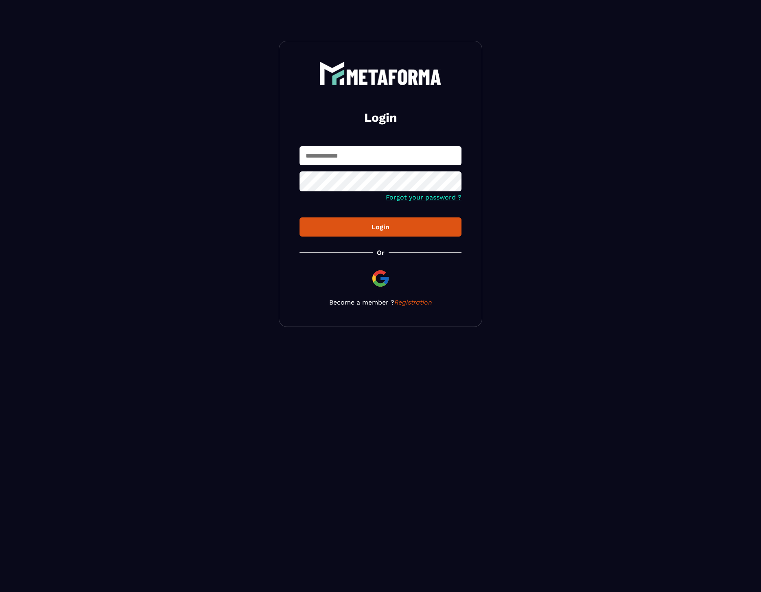 The height and width of the screenshot is (592, 761). Describe the element at coordinates (380, 278) in the screenshot. I see `img: google` at that location.